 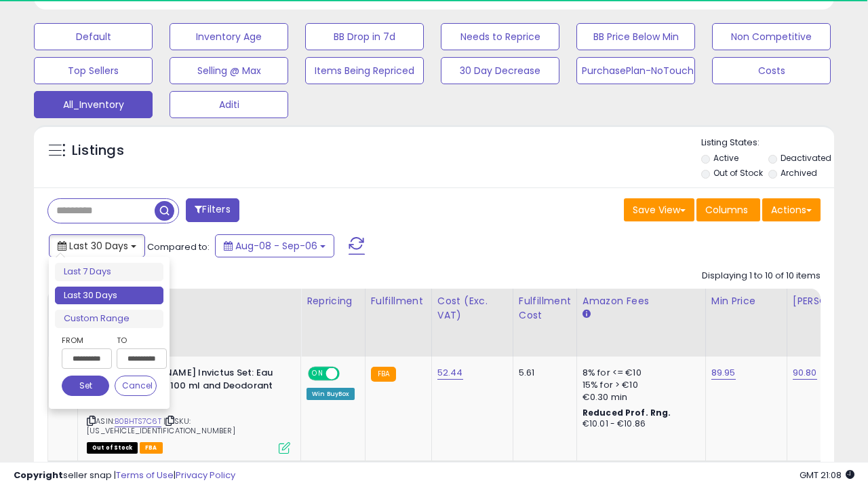 What do you see at coordinates (727, 210) in the screenshot?
I see `span: Columns` at bounding box center [727, 210].